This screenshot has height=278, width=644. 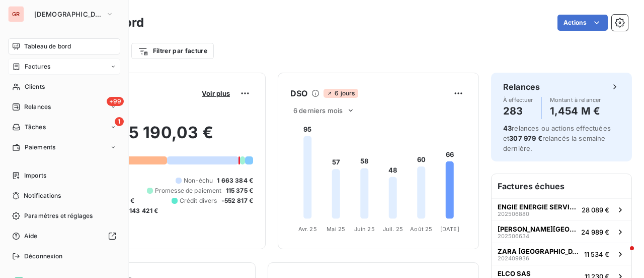 I want to click on button: Actions, so click(x=582, y=23).